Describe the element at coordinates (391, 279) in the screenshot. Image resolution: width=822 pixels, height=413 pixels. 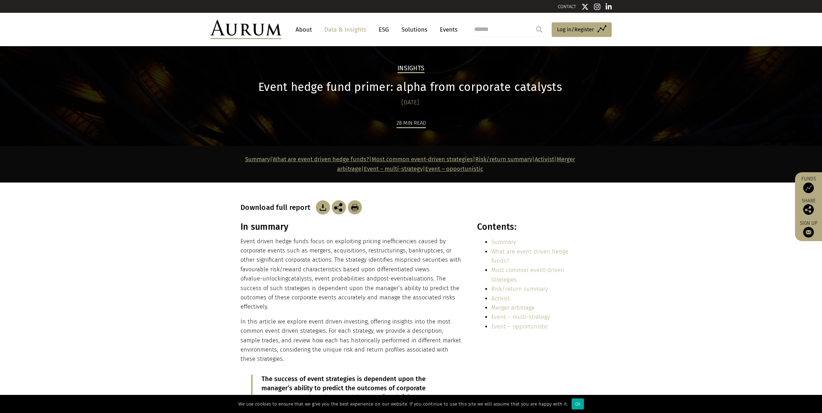
I see `span: post-event` at that location.